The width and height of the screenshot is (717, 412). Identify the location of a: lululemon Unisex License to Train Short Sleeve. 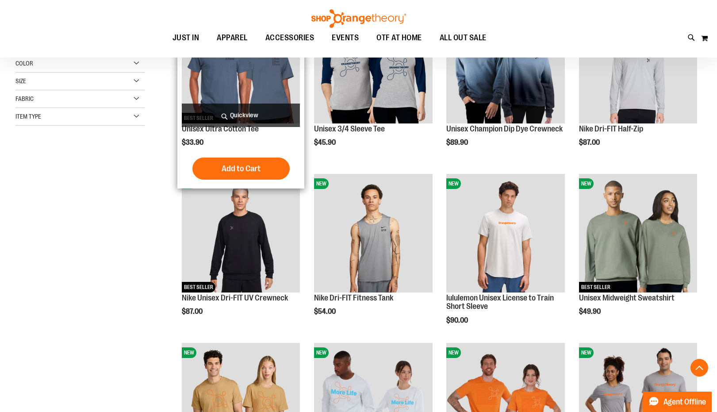
(500, 302).